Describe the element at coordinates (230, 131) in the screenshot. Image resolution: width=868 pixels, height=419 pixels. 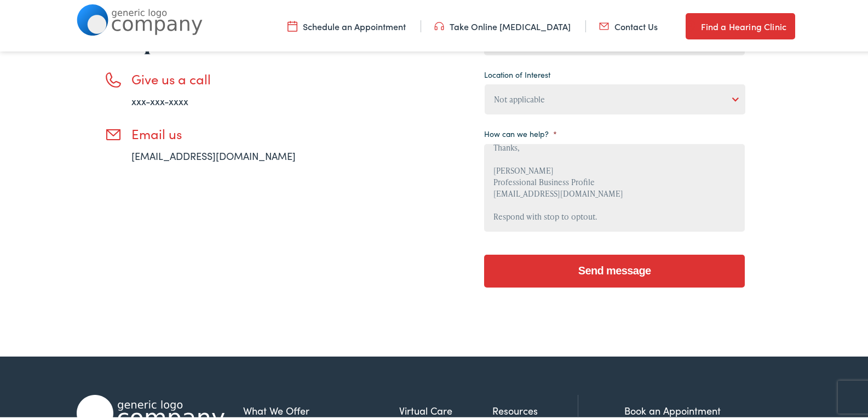
I see `h3: Email us` at that location.